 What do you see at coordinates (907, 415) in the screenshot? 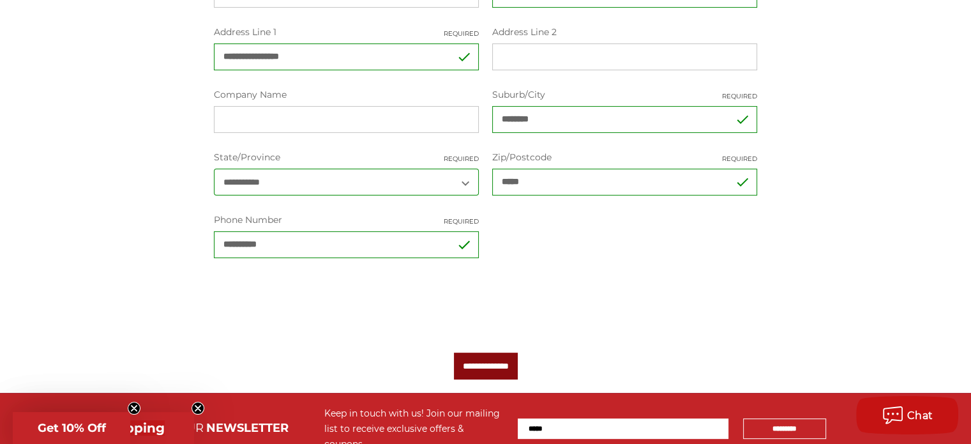
I see `button: Chat` at bounding box center [907, 415].